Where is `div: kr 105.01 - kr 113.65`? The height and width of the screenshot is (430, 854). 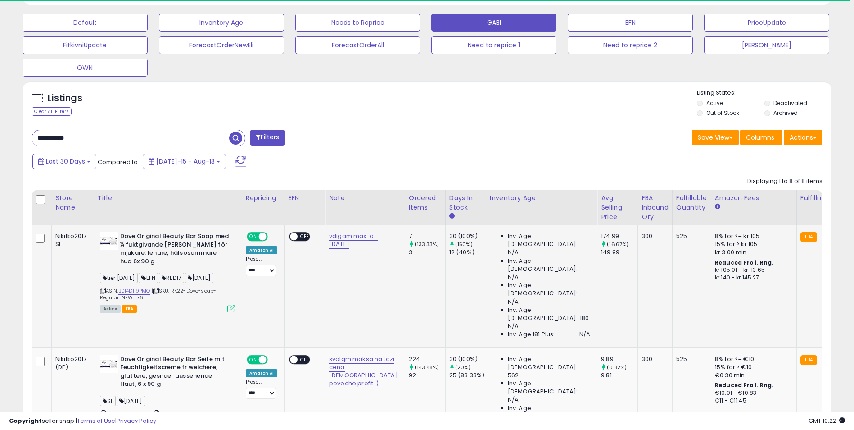
div: kr 105.01 - kr 113.65 is located at coordinates (753, 270).